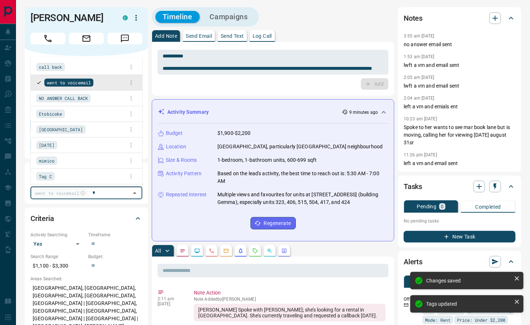  I want to click on span: NO ANSWER CALL BACK, so click(63, 98).